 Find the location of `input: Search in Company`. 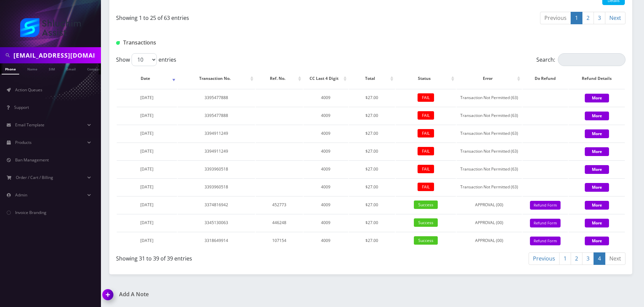

input: Search in Company is located at coordinates (56, 55).